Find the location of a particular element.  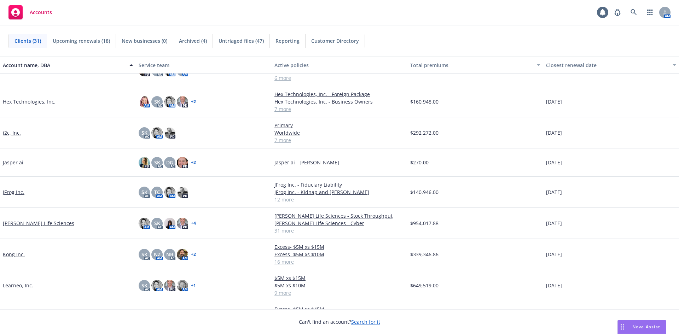

span: $292,272.00 is located at coordinates (424, 133).